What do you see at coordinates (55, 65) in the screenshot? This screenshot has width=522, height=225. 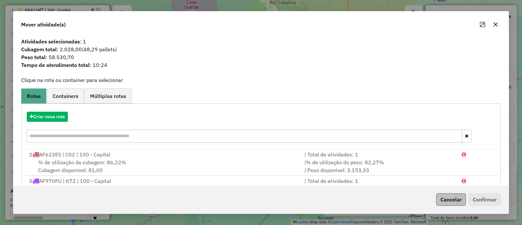 I see `strong: Tempo de atendimento total` at bounding box center [55, 65].